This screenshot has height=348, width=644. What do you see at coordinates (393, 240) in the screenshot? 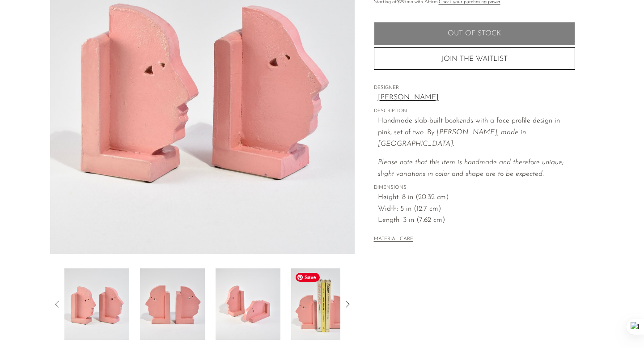
I see `button: MATERIAL CARE` at bounding box center [393, 240].